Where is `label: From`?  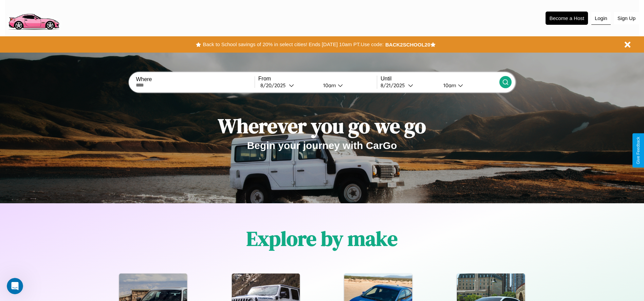
label: From is located at coordinates (317, 78).